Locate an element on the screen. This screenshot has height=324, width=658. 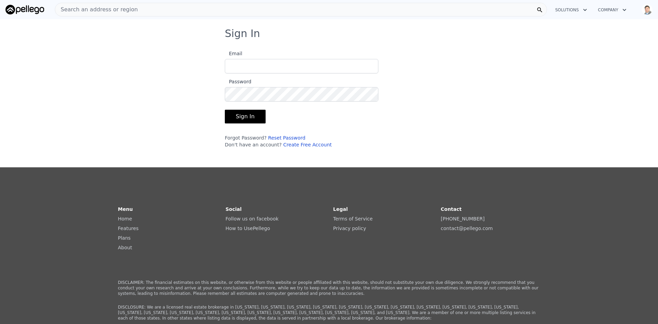
a: Terms of Service is located at coordinates (353, 219).